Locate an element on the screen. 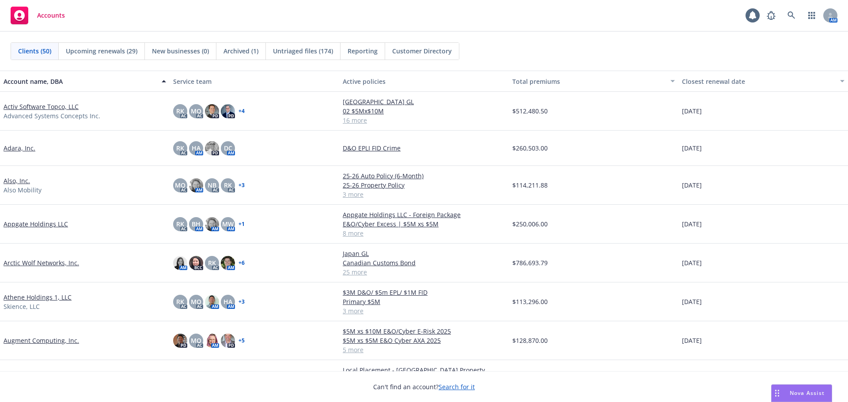 This screenshot has height=402, width=848. span: Upcoming renewals (29) is located at coordinates (102, 51).